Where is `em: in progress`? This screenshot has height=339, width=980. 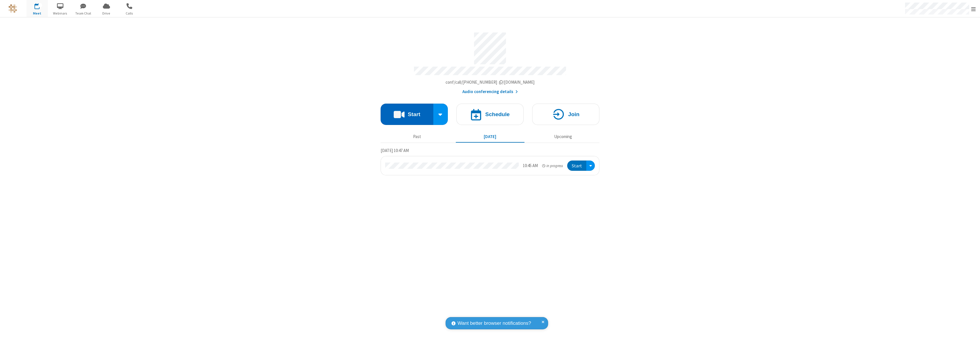
em: in progress is located at coordinates (552, 166).